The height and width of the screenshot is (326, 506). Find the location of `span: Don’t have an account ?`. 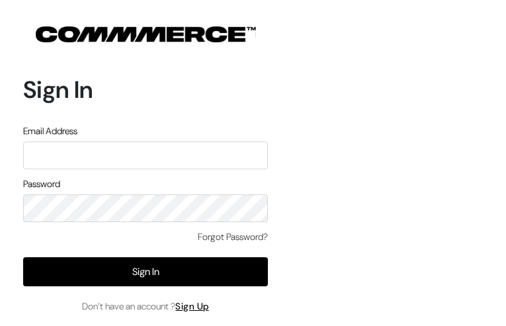

span: Don’t have an account ? is located at coordinates (145, 306).